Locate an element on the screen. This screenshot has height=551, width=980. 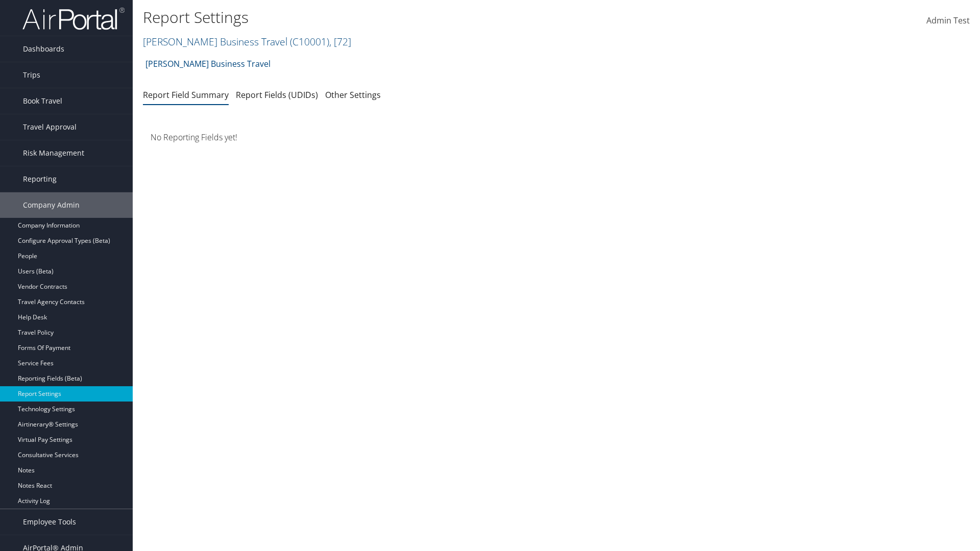
a: Report Field Summary is located at coordinates (186, 95).